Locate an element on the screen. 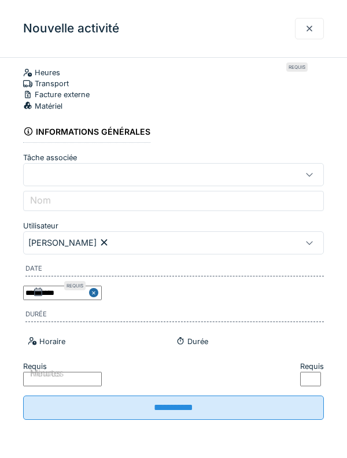 The height and width of the screenshot is (458, 347). label: Minutes is located at coordinates (47, 373).